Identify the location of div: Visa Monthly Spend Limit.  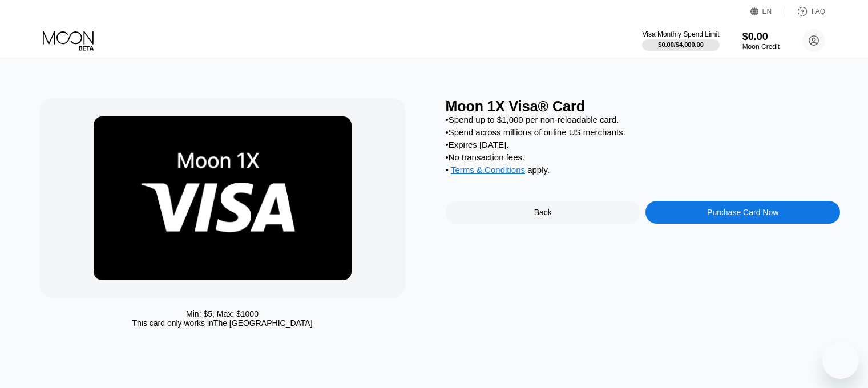
(681, 34).